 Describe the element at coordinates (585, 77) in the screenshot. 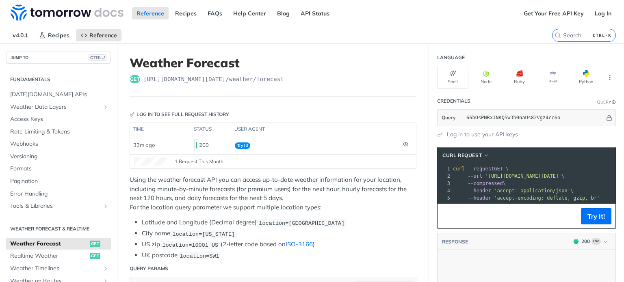

I see `button: Python` at that location.